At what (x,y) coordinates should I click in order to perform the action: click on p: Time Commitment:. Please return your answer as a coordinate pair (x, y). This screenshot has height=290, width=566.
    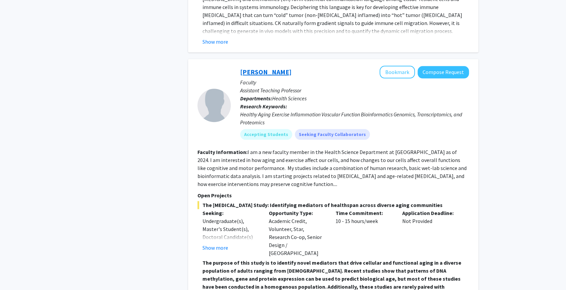
    Looking at the image, I should click on (364, 213).